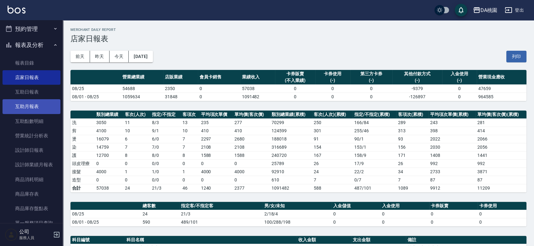 Image resolution: width=534 pixels, height=246 pixels. I want to click on td: 13, so click(190, 122).